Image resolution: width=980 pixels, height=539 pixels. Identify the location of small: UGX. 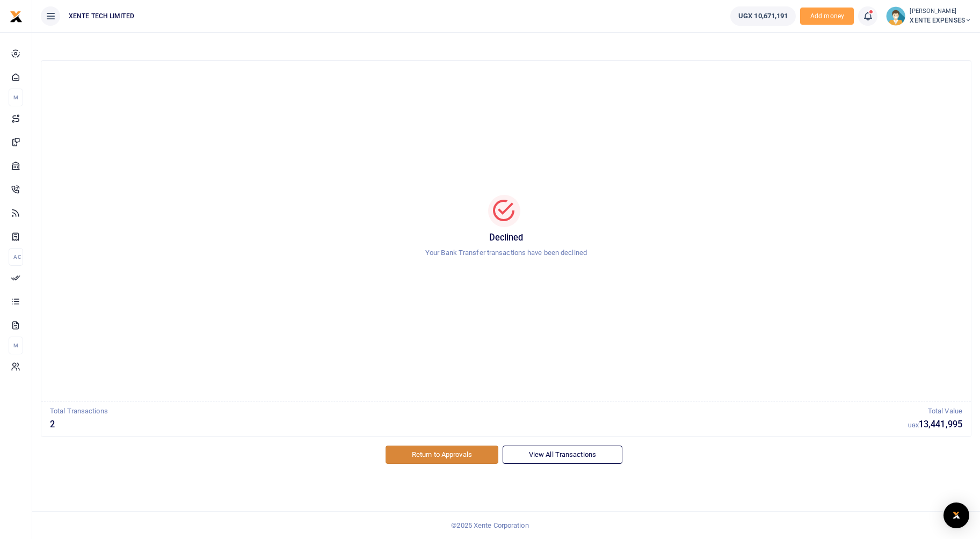
(914, 425).